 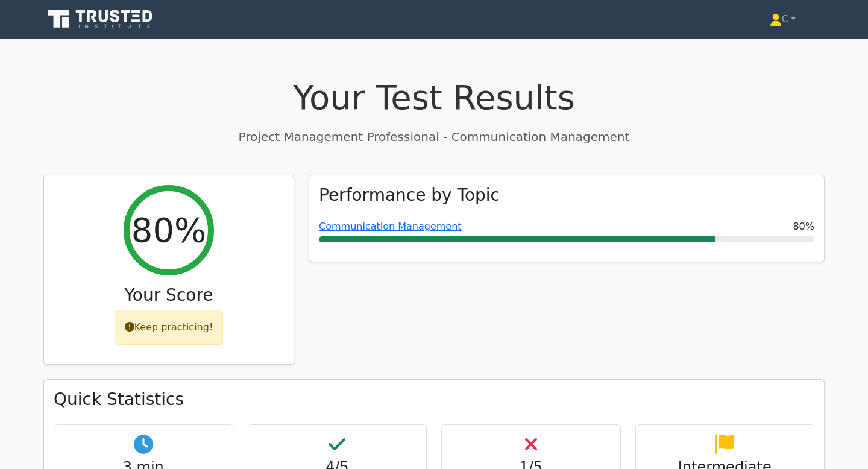 What do you see at coordinates (169, 296) in the screenshot?
I see `h3: Your Score` at bounding box center [169, 296].